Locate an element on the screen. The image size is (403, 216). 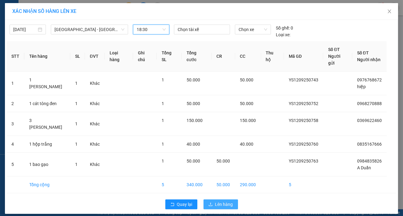
span: YS1209250743 is located at coordinates (304, 80).